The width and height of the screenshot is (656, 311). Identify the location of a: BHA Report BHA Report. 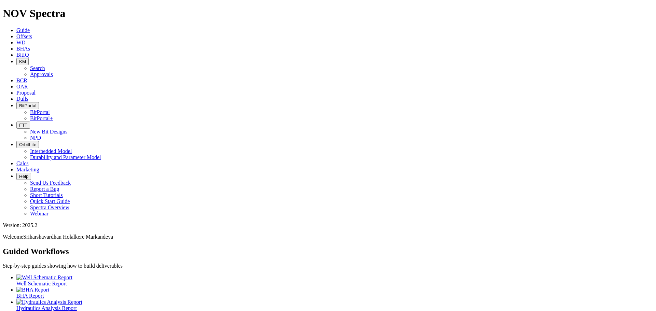
(335, 293).